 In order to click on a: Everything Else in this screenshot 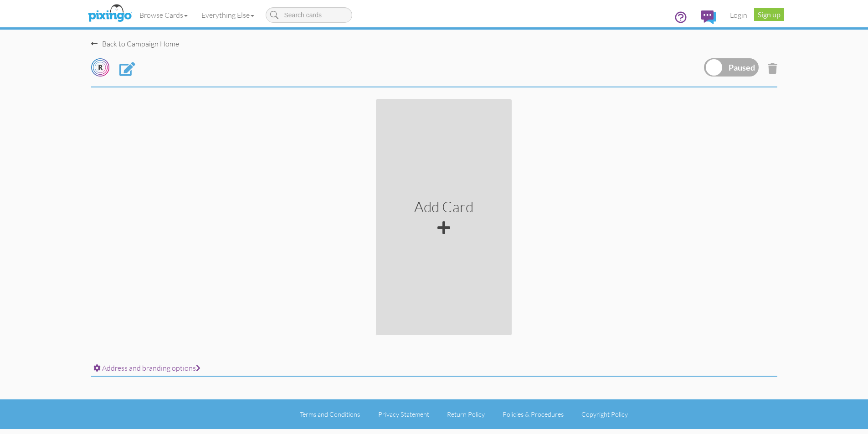, I will do `click(228, 15)`.